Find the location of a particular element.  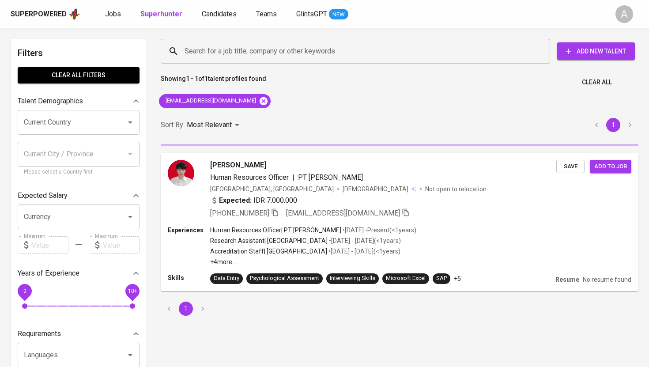

button: Add New Talent is located at coordinates (596, 51).